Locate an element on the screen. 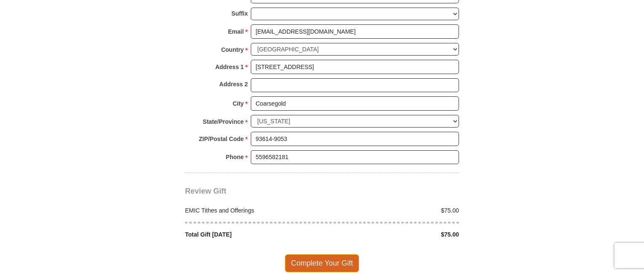 Image resolution: width=644 pixels, height=274 pixels. strong: City is located at coordinates (238, 103).